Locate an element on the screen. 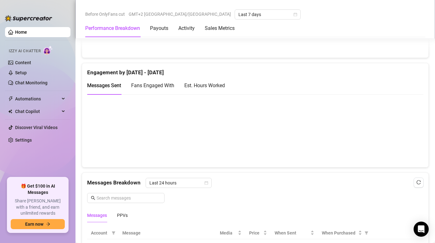 This screenshot has width=435, height=243. th: When Sent is located at coordinates (294, 233).